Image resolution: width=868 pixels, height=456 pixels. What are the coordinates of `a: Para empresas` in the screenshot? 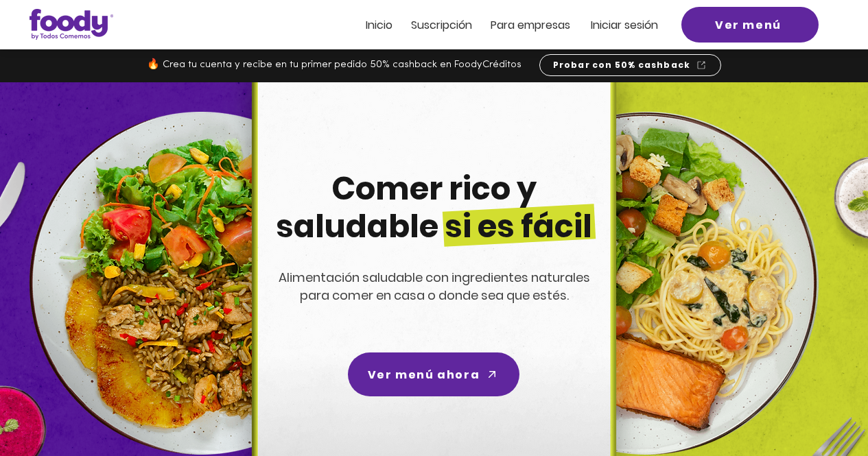 It's located at (530, 25).